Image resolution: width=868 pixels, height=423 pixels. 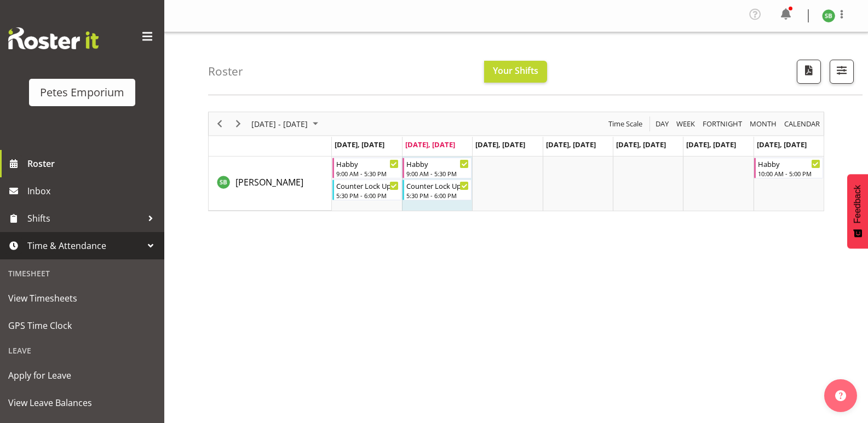 What do you see at coordinates (722, 124) in the screenshot?
I see `button: Fortnight` at bounding box center [722, 124].